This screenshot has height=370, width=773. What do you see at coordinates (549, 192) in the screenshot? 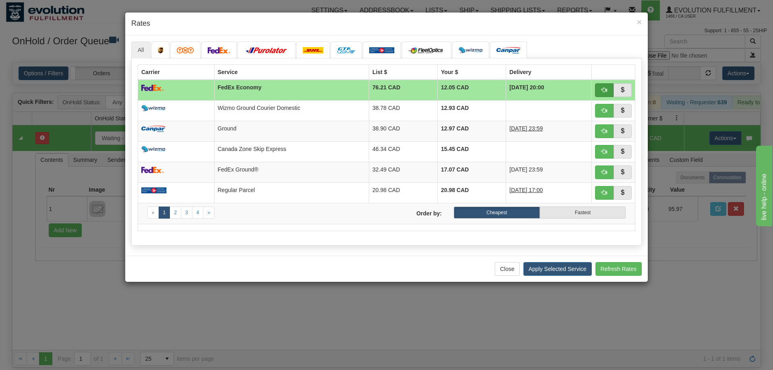
I see `td: 3 Days` at bounding box center [549, 192].